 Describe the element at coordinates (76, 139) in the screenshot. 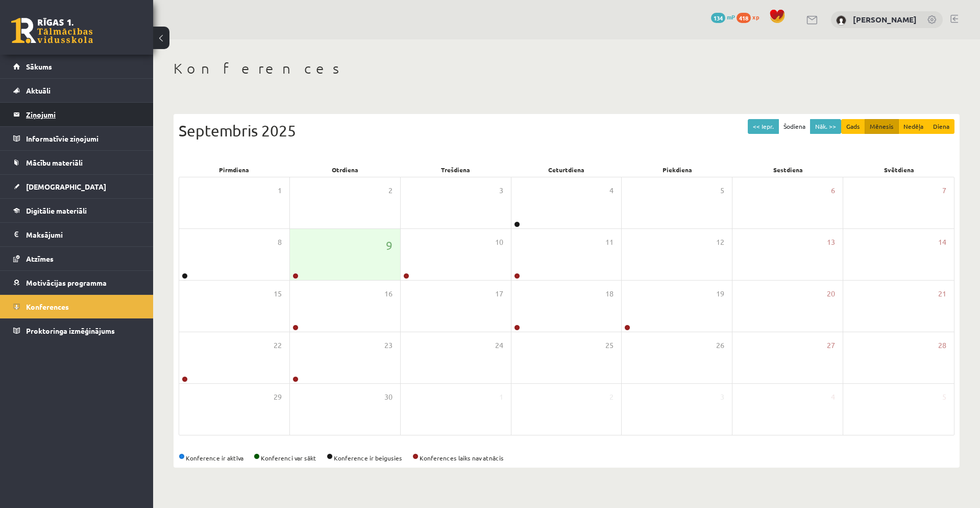

I see `a: Informatīvie ziņojumi` at that location.